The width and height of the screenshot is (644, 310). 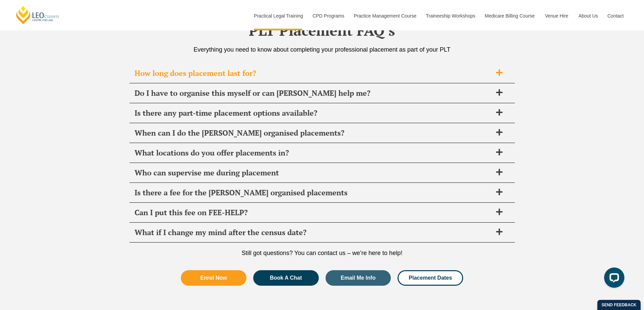 I want to click on a: Placement Dates, so click(x=430, y=278).